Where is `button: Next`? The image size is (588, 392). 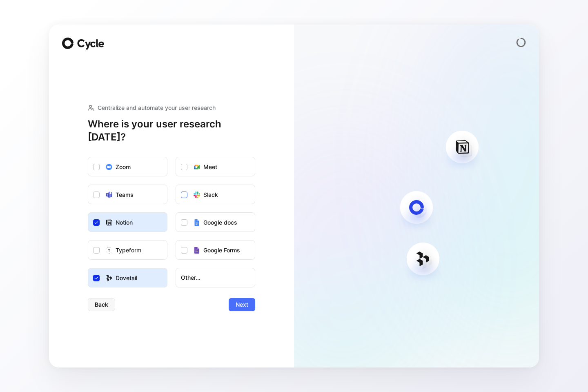 button: Next is located at coordinates (242, 305).